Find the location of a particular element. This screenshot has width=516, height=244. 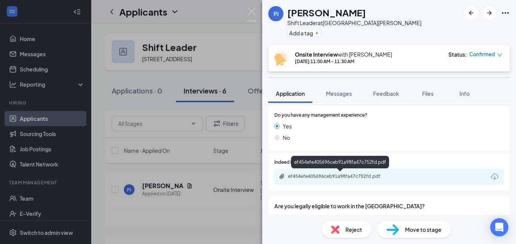

span: Files is located at coordinates (428, 93).